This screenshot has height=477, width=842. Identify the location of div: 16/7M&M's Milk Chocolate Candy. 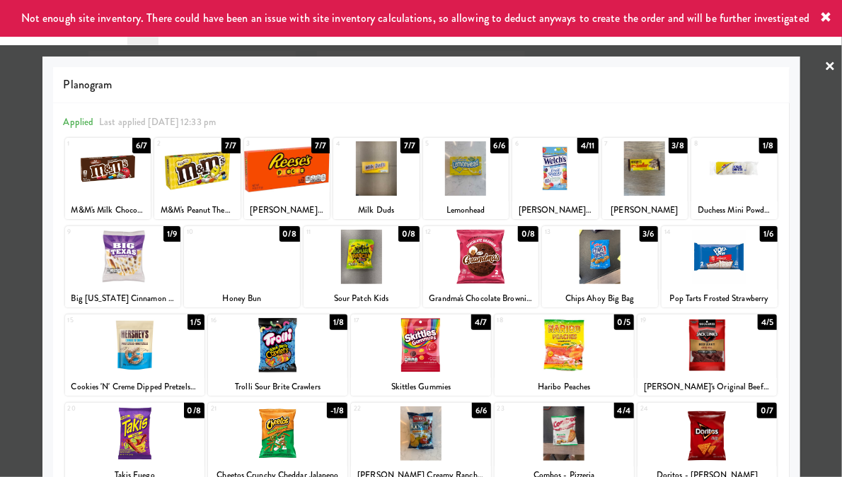
(108, 178).